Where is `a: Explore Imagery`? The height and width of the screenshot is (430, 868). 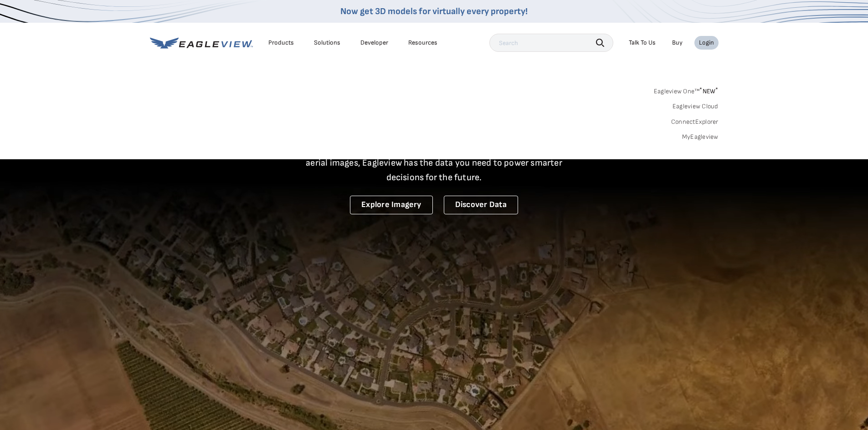 a: Explore Imagery is located at coordinates (391, 205).